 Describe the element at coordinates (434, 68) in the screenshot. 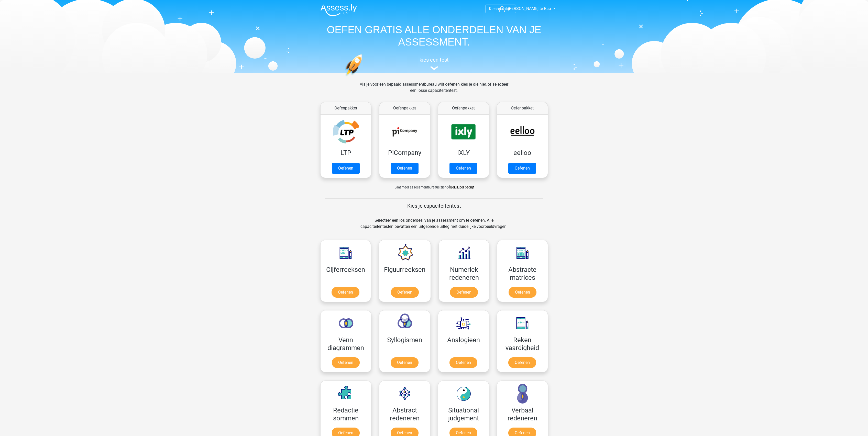

I see `img: assessment` at that location.